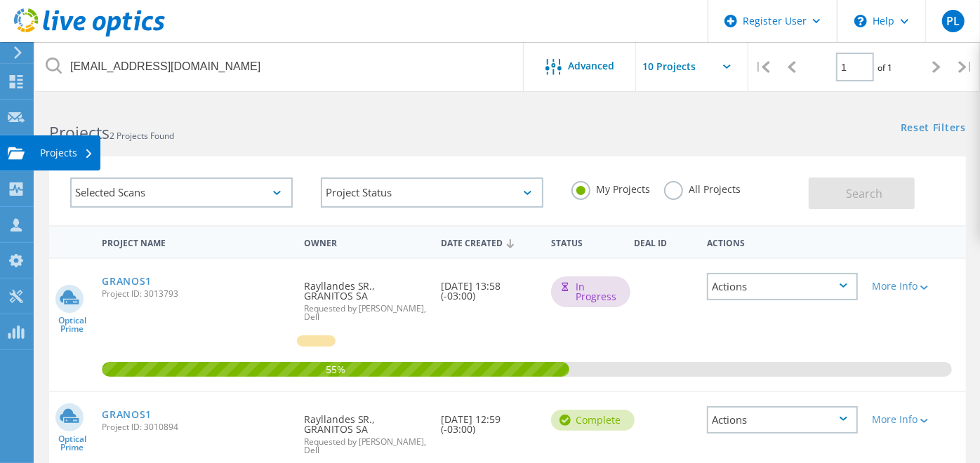  What do you see at coordinates (610, 187) in the screenshot?
I see `label: My Projects` at bounding box center [610, 187].